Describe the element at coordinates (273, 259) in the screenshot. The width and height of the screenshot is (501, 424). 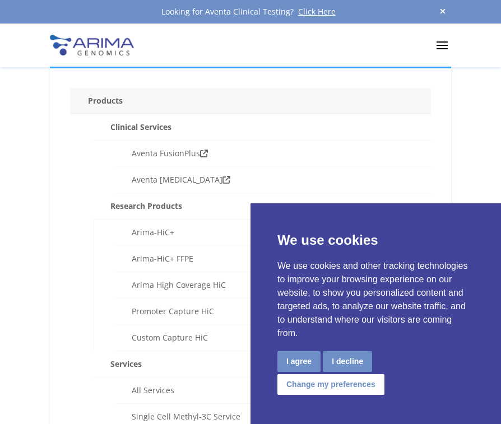
I see `a: Arima-HiC+ FFPE` at that location.